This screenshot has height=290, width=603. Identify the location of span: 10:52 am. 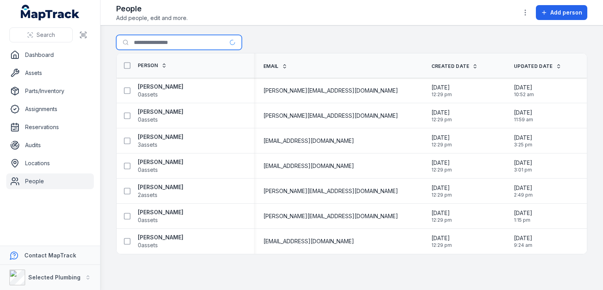
(524, 95).